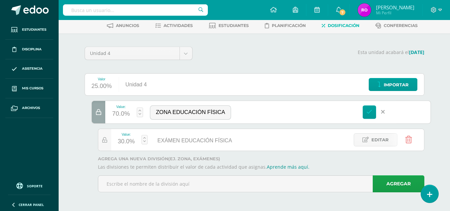 The image size is (450, 211). Describe the element at coordinates (32, 69) in the screenshot. I see `span: Asistencia` at that location.